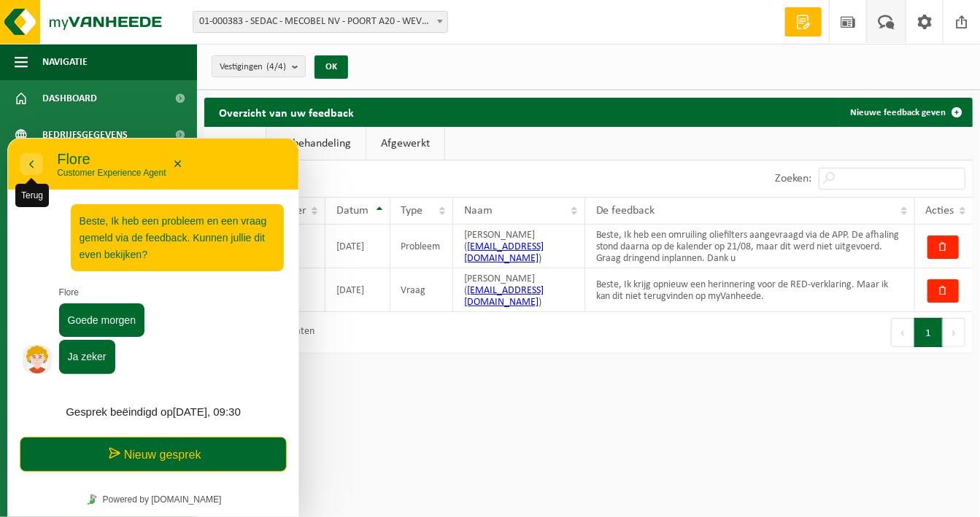 The height and width of the screenshot is (517, 980). Describe the element at coordinates (275, 66) in the screenshot. I see `count: (4/4)` at that location.